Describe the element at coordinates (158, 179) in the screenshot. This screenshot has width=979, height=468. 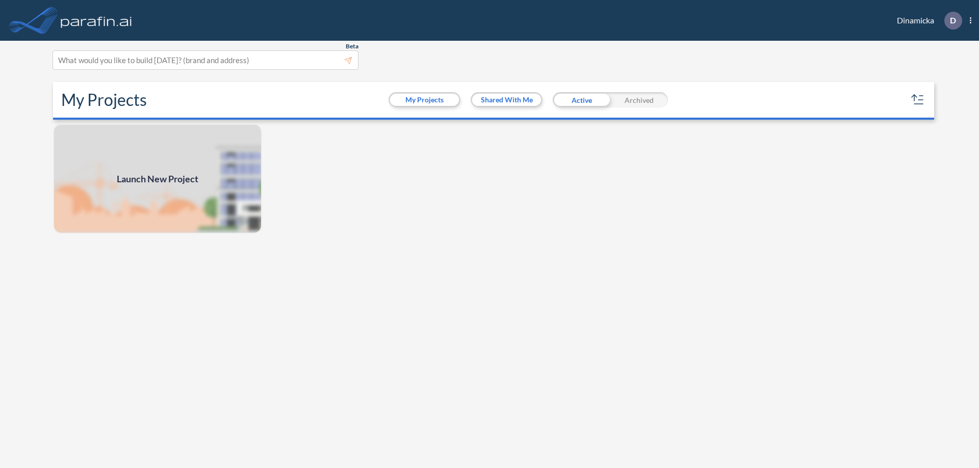
I see `a: Launch New Project` at that location.